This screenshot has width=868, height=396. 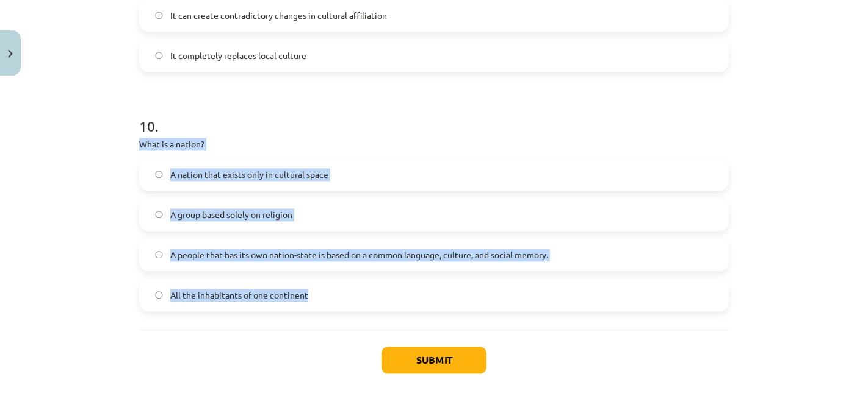 I want to click on font: It completely replaces local culture, so click(x=238, y=55).